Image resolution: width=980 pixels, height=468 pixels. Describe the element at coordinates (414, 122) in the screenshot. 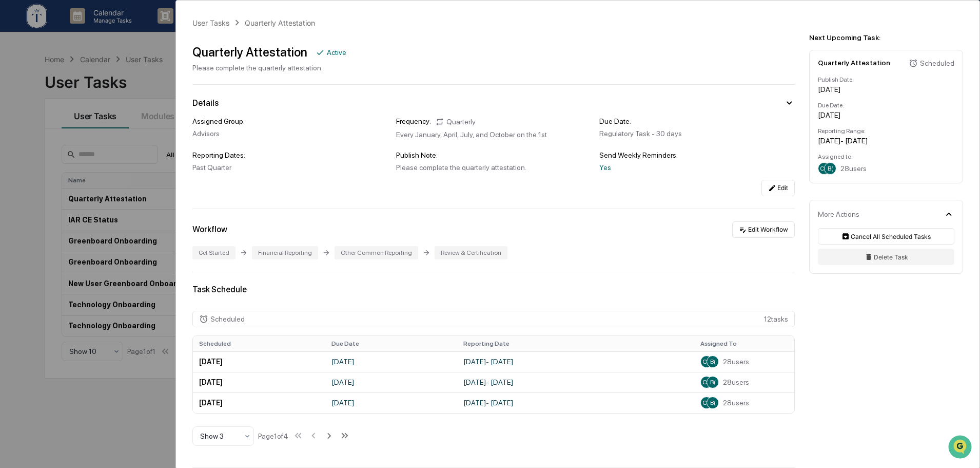

I see `div: Frequency:` at that location.